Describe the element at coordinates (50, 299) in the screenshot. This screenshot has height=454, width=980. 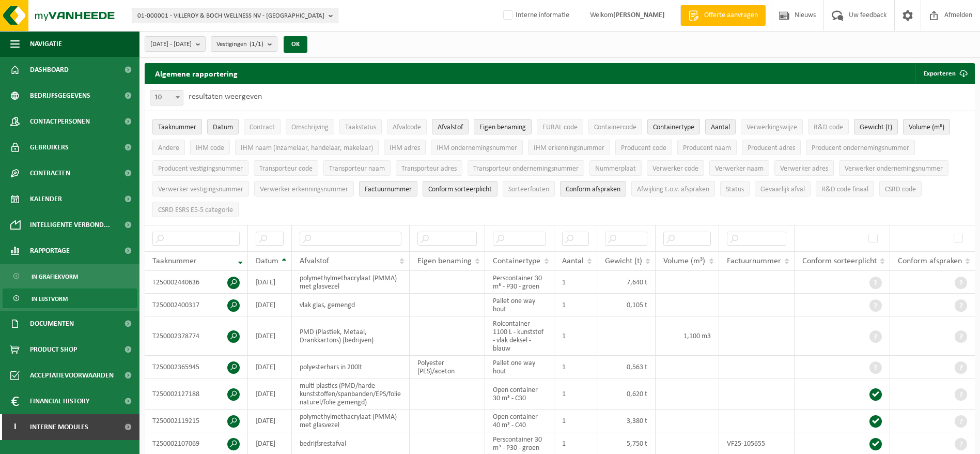
I see `span: In lijstvorm` at that location.